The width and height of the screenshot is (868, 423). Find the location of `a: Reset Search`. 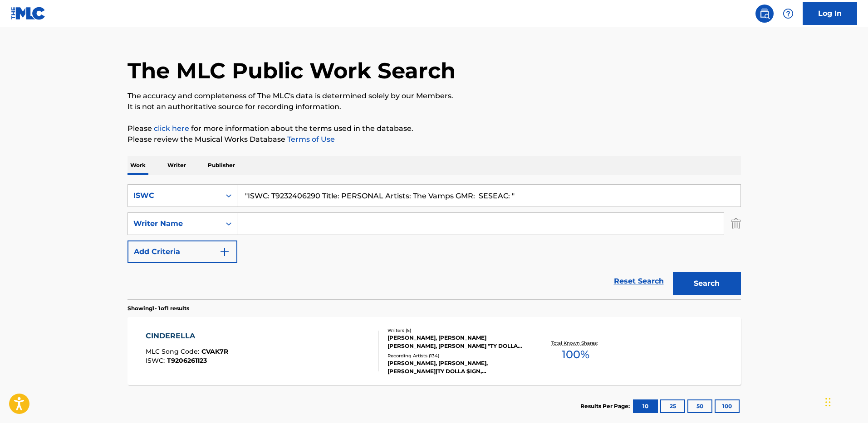

a: Reset Search is located at coordinates (639, 282).